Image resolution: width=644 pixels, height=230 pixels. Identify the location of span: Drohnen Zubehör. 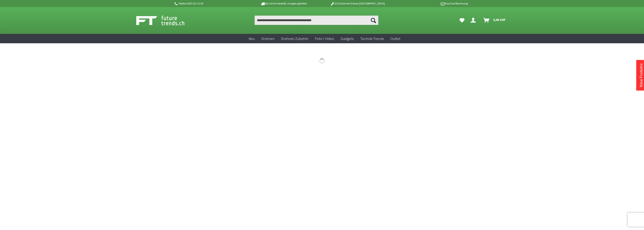
(295, 38).